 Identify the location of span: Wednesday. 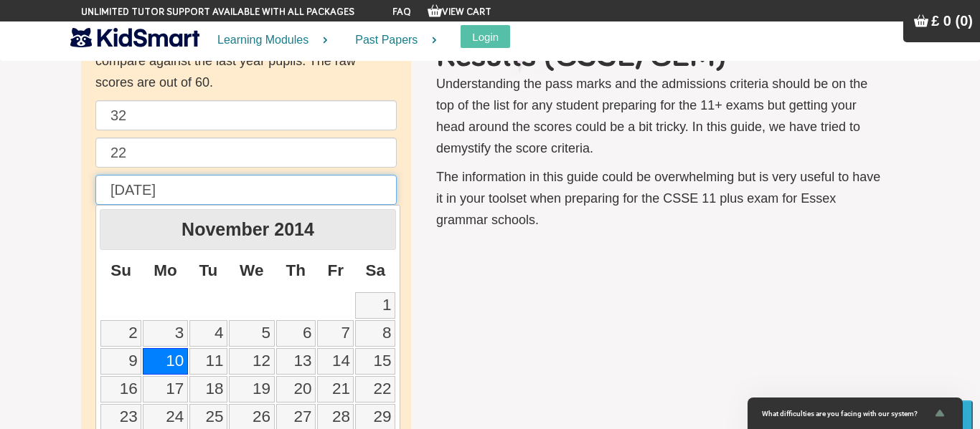
(251, 270).